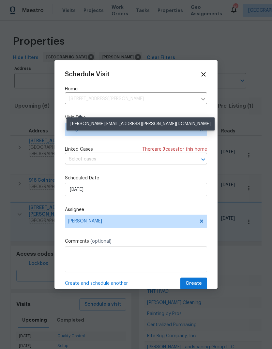 This screenshot has height=349, width=272. Describe the element at coordinates (79, 150) in the screenshot. I see `span: Linked Cases` at that location.